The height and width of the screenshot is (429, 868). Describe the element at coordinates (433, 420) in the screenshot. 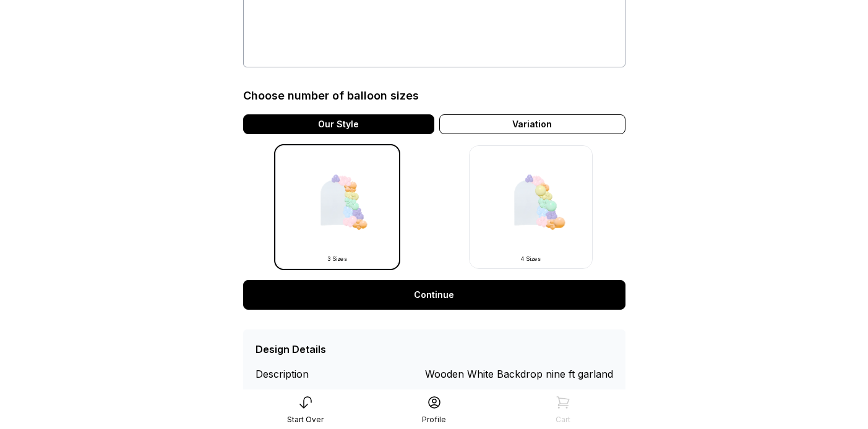

I see `div: Profile` at that location.